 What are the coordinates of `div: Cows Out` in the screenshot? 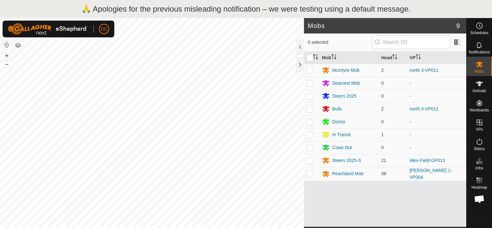 It's located at (342, 147).